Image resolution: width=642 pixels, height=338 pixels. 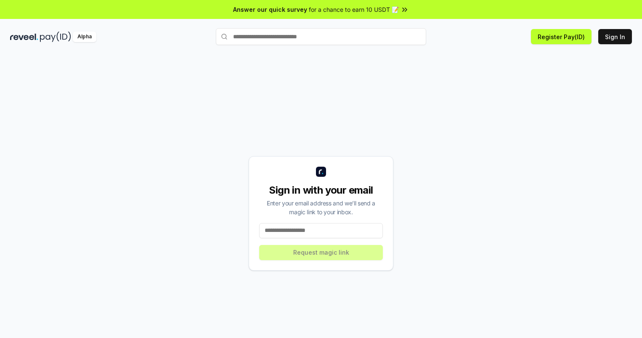 What do you see at coordinates (85, 37) in the screenshot?
I see `div: Alpha` at bounding box center [85, 37].